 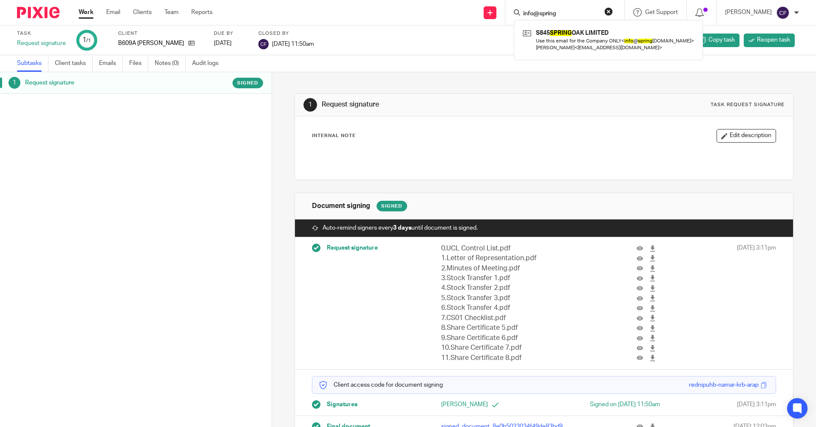 I want to click on p: 0.UCL Control List.pdf, so click(x=505, y=249).